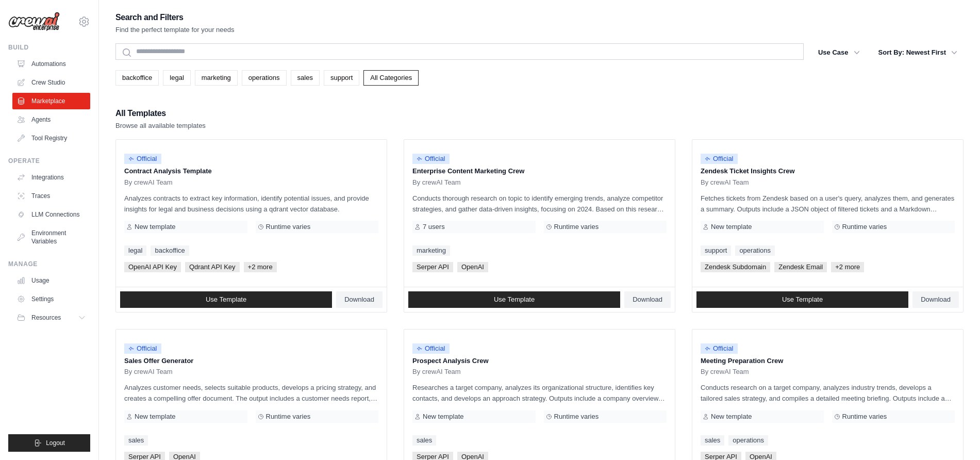 The width and height of the screenshot is (980, 460). Describe the element at coordinates (839, 52) in the screenshot. I see `button: Use Case` at that location.